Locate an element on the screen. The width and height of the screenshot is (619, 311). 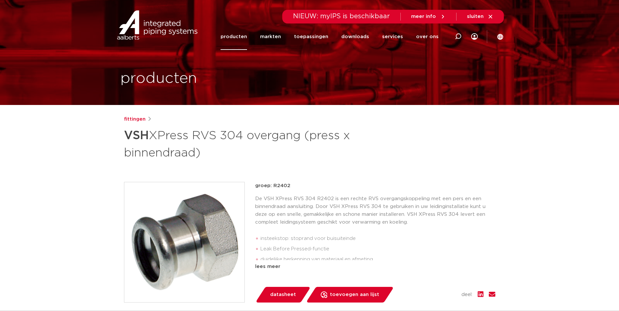
a: toepassingen is located at coordinates (311, 37).